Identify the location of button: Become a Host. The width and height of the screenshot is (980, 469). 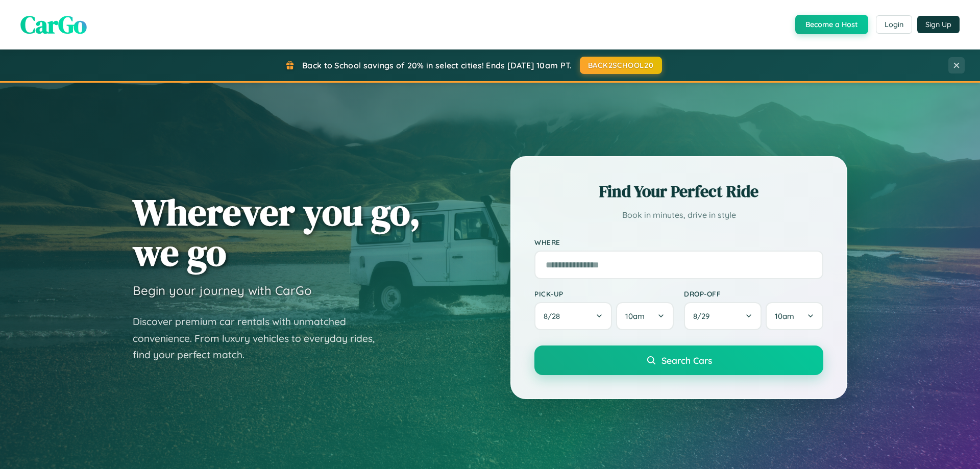
(831, 24).